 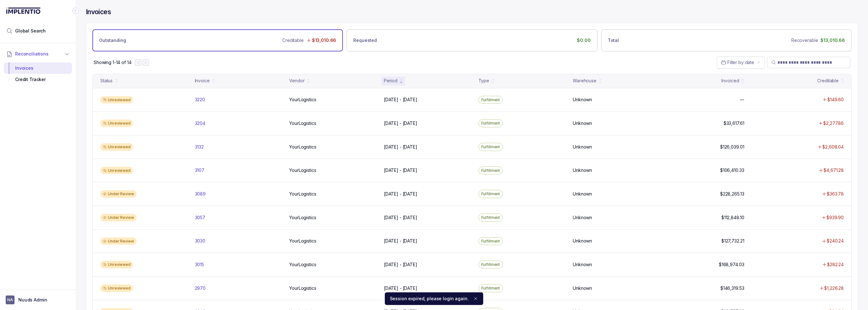 I want to click on p: 3204, so click(x=200, y=123).